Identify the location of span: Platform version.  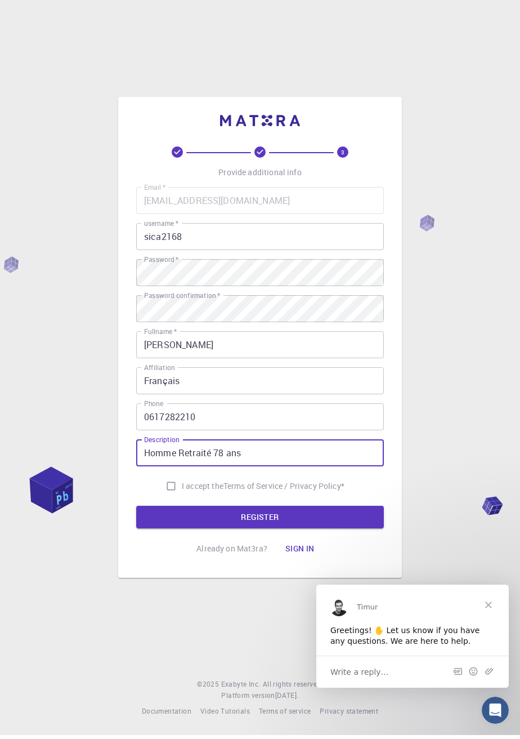
(248, 699).